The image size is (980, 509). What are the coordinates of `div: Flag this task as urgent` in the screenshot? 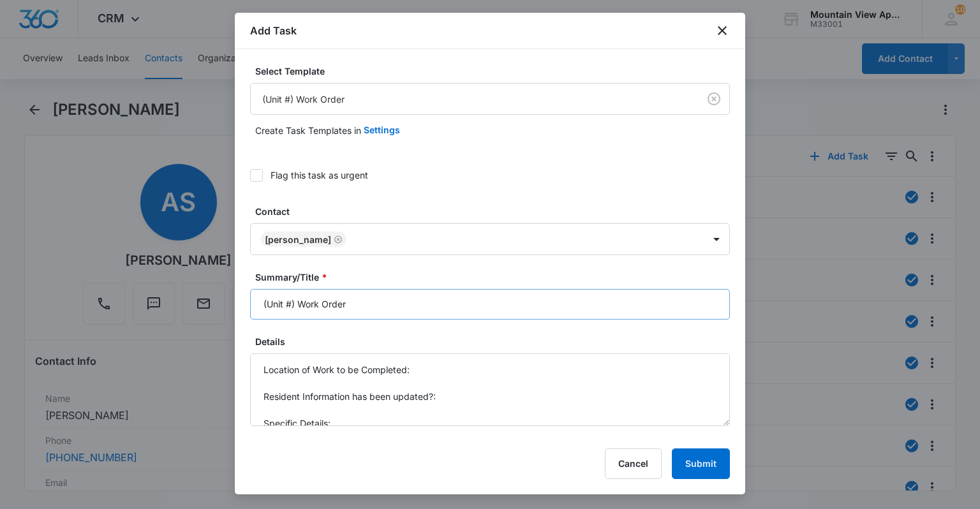 It's located at (319, 175).